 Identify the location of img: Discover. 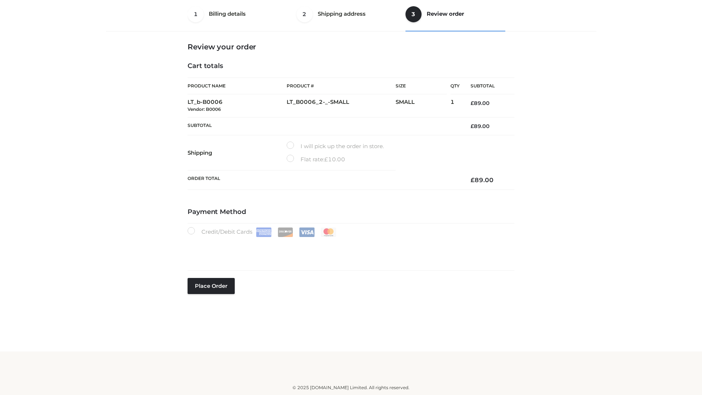
(285, 232).